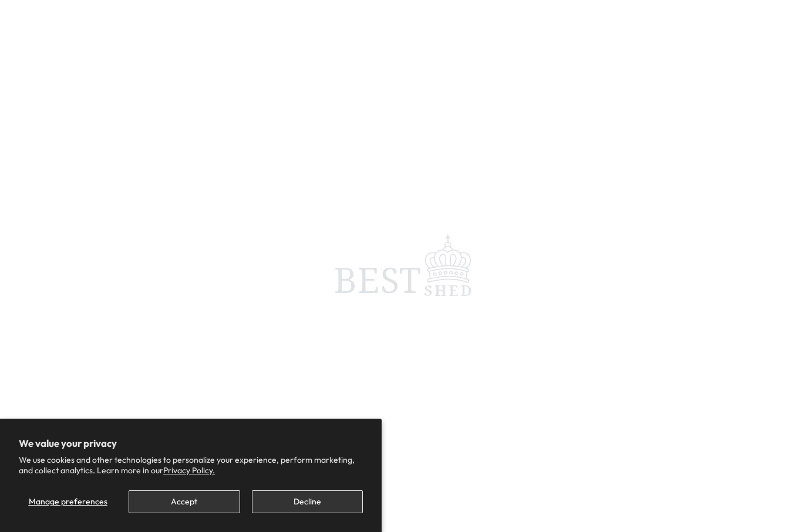 The width and height of the screenshot is (802, 532). I want to click on p: We use cookies and other technologies to personalize your experience, perform marketing, and coll..., so click(191, 465).